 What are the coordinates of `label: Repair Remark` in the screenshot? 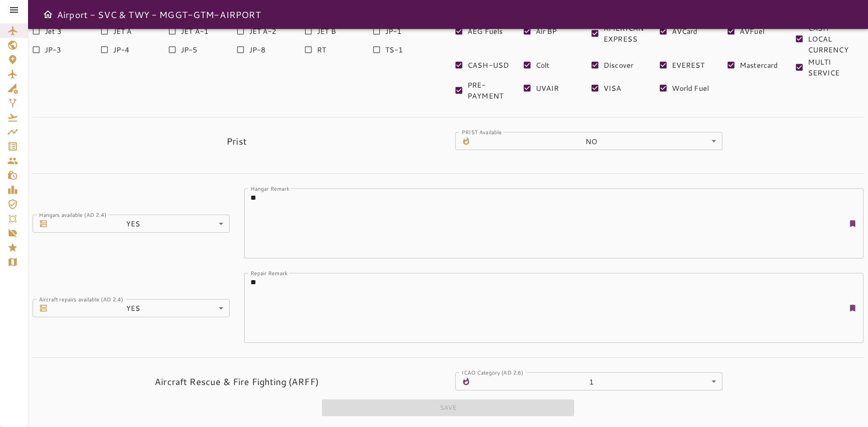 It's located at (269, 273).